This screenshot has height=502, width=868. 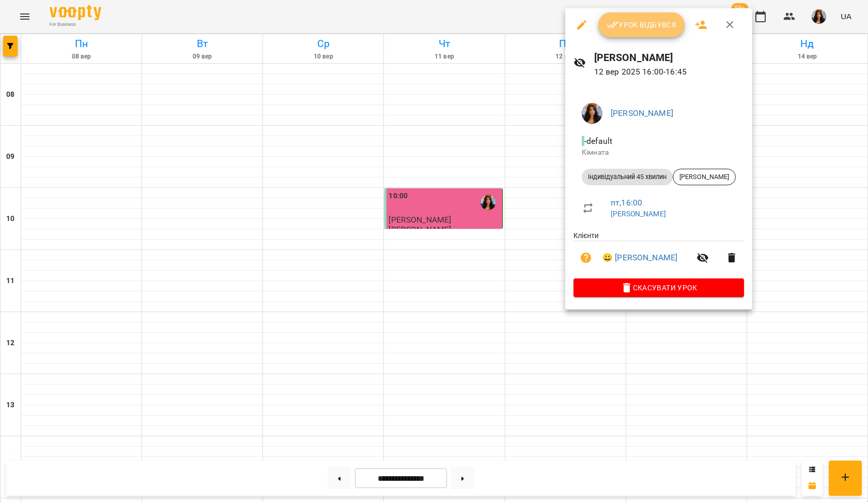 What do you see at coordinates (626, 202) in the screenshot?
I see `a: пт , 16:00` at bounding box center [626, 202].